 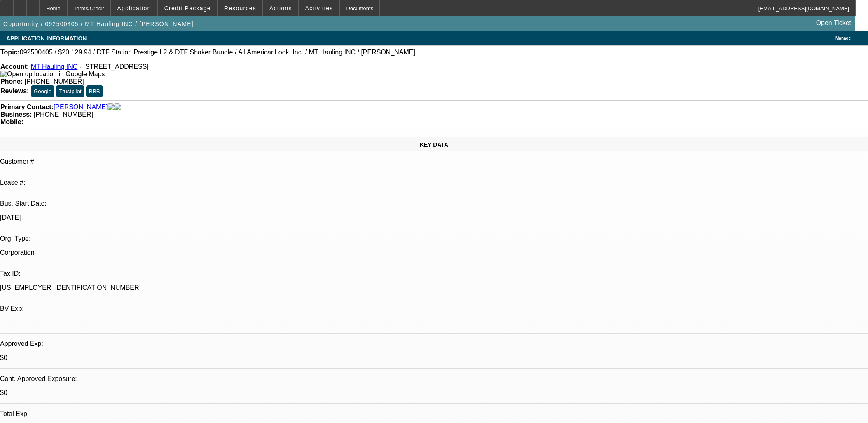 What do you see at coordinates (833, 23) in the screenshot?
I see `a: Open Ticket` at bounding box center [833, 23].